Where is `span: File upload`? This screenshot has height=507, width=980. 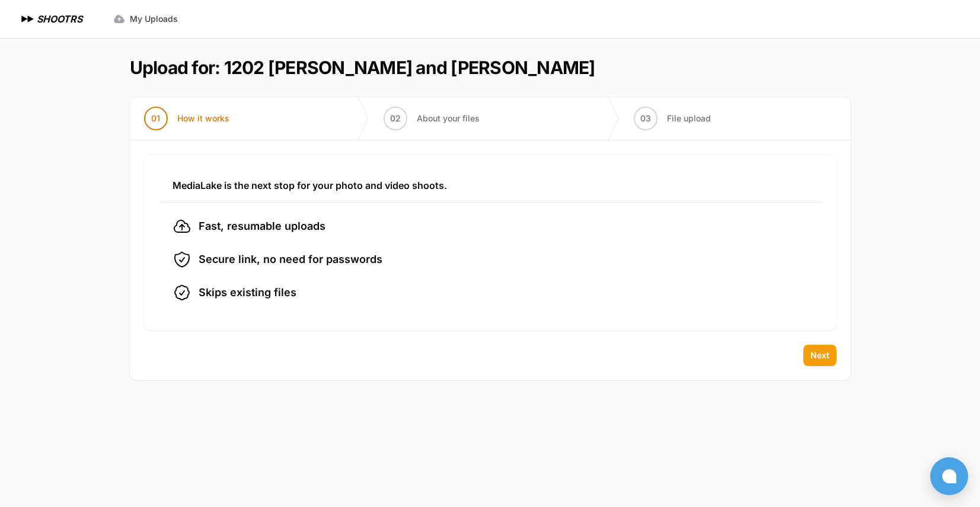 span: File upload is located at coordinates (689, 119).